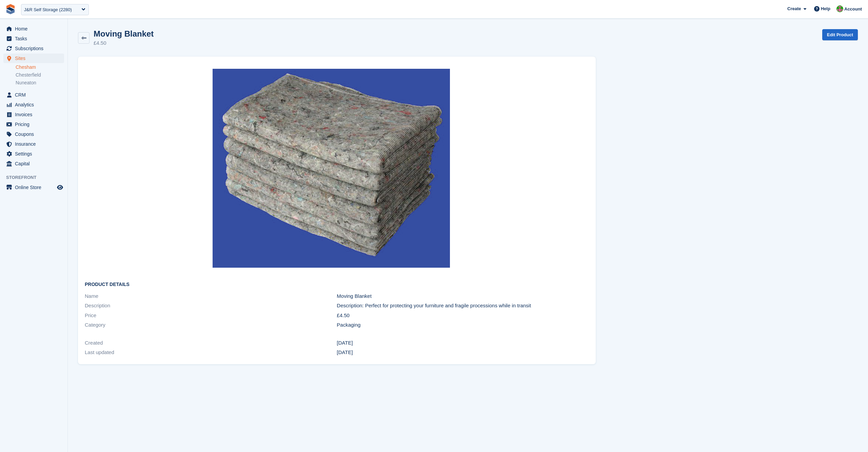  Describe the element at coordinates (211, 315) in the screenshot. I see `div: Price` at that location.